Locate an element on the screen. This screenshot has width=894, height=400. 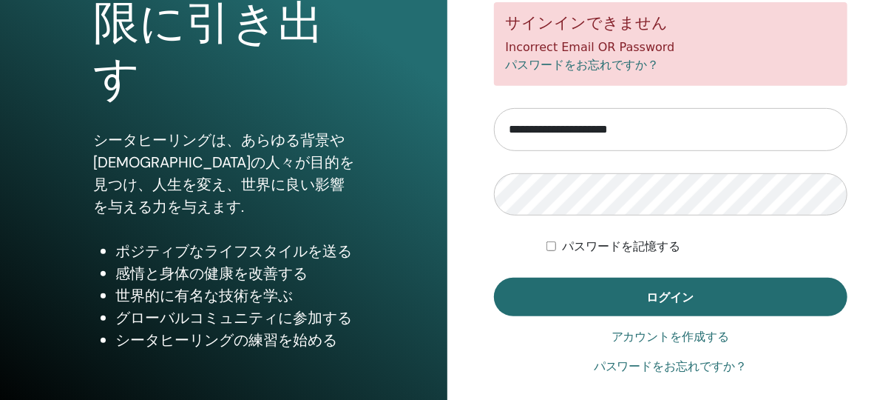
div: Incorrect Email OR Password is located at coordinates (671, 44).